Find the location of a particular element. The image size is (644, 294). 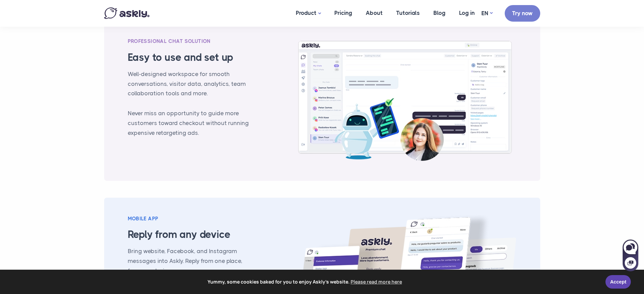

a: EN is located at coordinates (487, 13).